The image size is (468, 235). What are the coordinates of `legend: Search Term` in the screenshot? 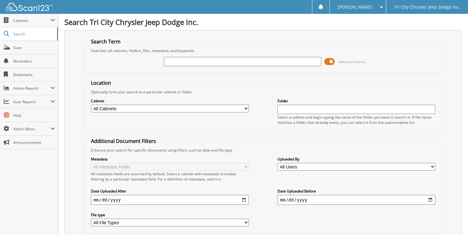 It's located at (106, 42).